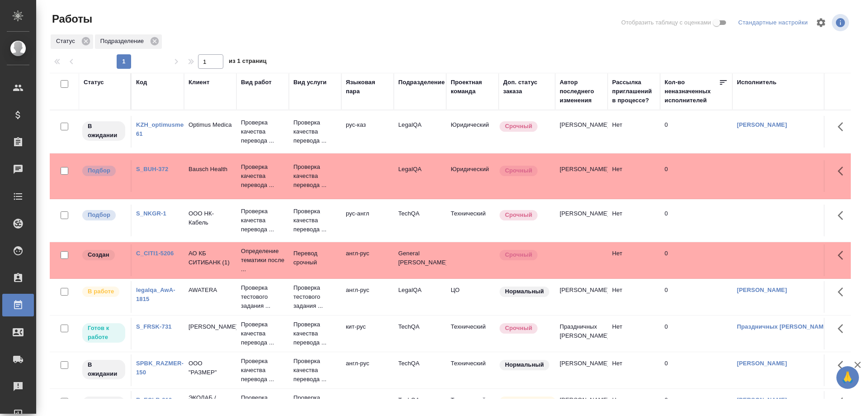  What do you see at coordinates (142, 83) in the screenshot?
I see `div: Код` at bounding box center [142, 83].